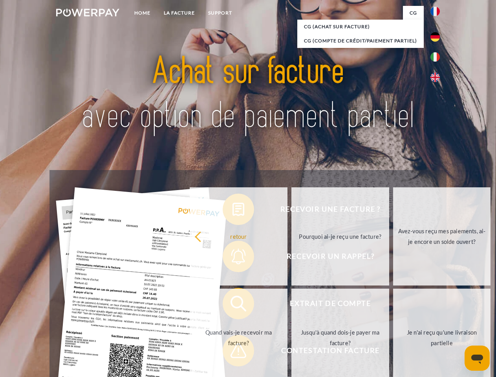 The image size is (496, 377). What do you see at coordinates (435, 57) in the screenshot?
I see `img: it` at bounding box center [435, 57].